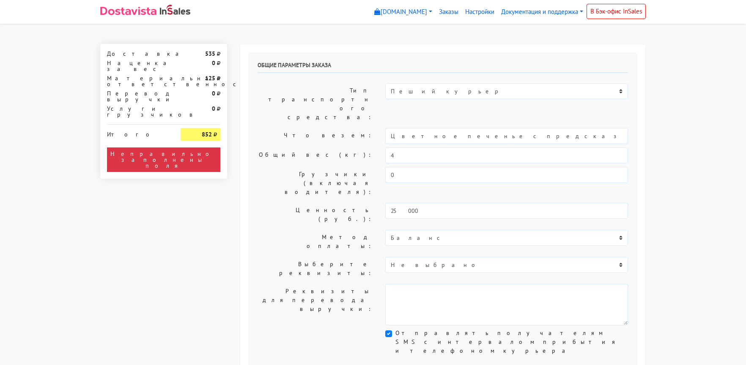 This screenshot has width=746, height=365. I want to click on a: В Бэк-офис InSales, so click(616, 11).